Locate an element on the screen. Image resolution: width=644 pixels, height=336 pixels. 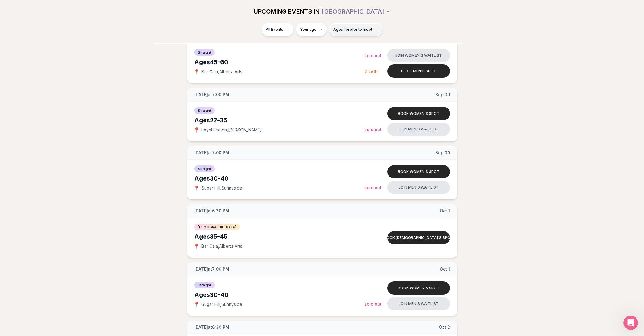
div: Ages 27-35 is located at coordinates (279, 121).